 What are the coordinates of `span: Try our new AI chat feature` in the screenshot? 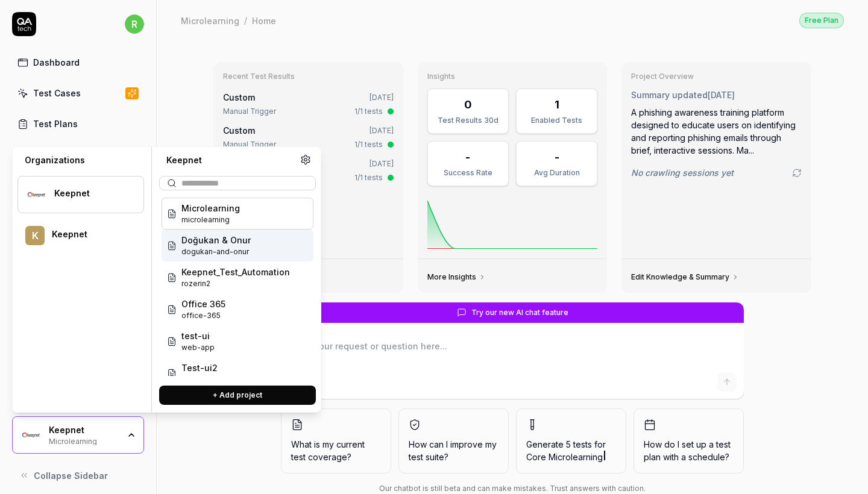 It's located at (519, 313).